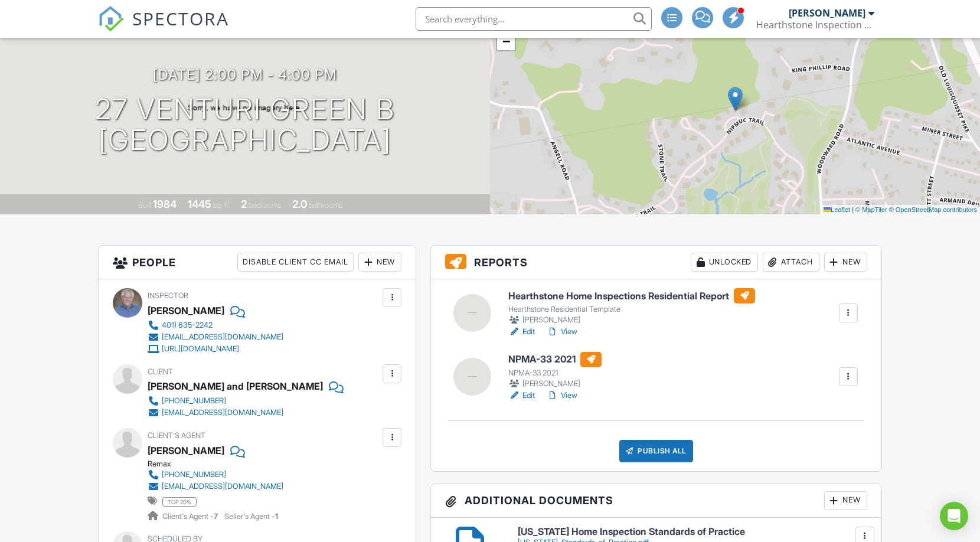  What do you see at coordinates (506, 41) in the screenshot?
I see `a: Zoom out` at bounding box center [506, 41].